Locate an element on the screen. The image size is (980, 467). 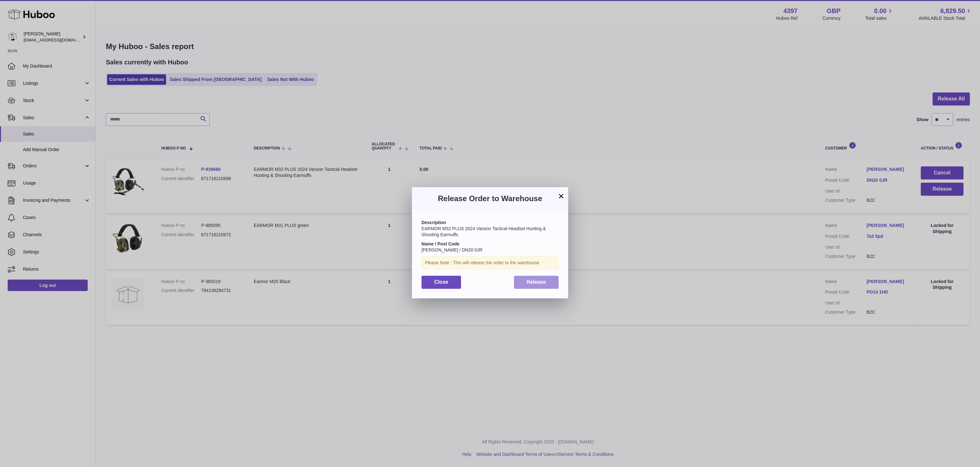
h3: Release Order to Warehouse is located at coordinates (490, 199).